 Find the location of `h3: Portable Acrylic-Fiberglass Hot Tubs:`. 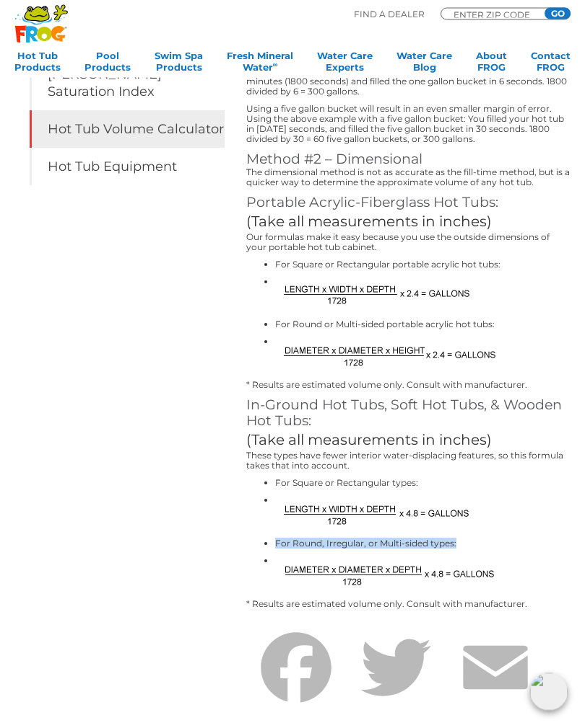

h3: Portable Acrylic-Fiberglass Hot Tubs: is located at coordinates (408, 203).